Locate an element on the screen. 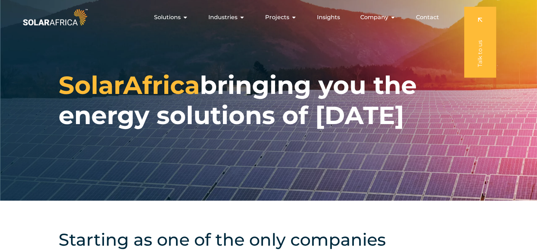 This screenshot has height=251, width=537. span: Company is located at coordinates (374, 17).